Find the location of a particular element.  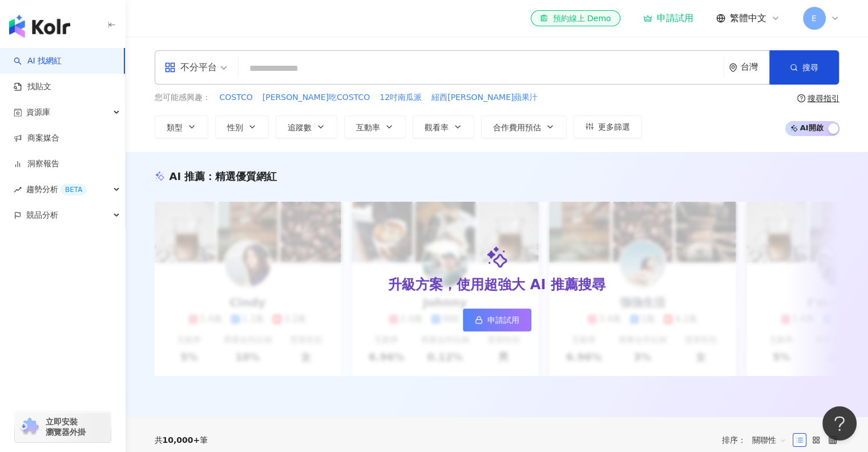

div: 排序： is located at coordinates (758, 440).